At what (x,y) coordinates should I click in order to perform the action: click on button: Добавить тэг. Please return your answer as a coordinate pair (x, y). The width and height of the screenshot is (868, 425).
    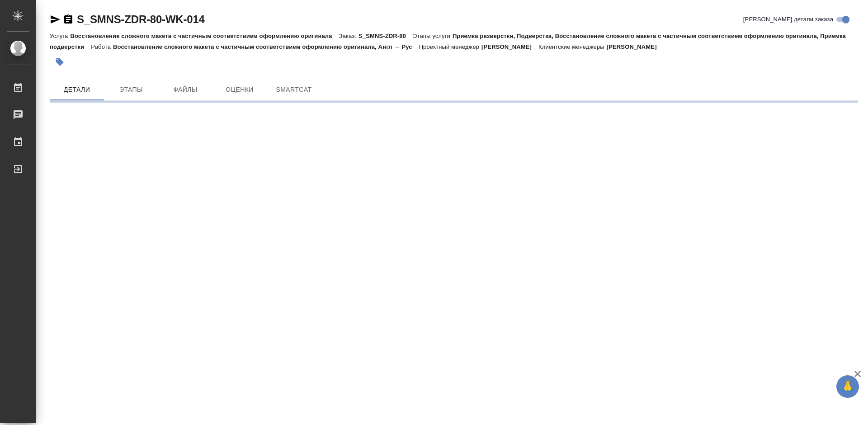
    Looking at the image, I should click on (60, 62).